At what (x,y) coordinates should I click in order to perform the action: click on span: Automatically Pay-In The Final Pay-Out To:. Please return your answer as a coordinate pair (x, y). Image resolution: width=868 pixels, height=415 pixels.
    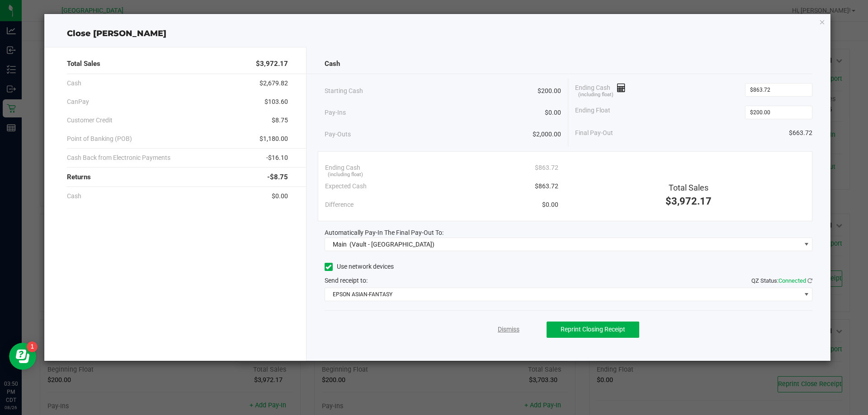
    Looking at the image, I should click on (384, 233).